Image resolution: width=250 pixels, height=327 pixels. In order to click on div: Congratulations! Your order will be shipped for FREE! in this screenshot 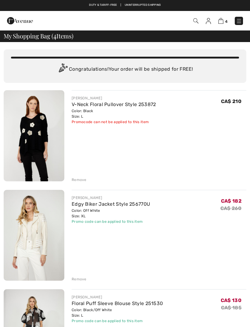, I will do `click(125, 70)`.